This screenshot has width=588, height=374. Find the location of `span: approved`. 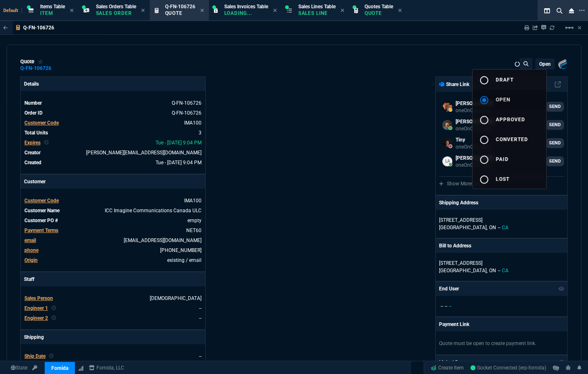

span: approved is located at coordinates (510, 120).